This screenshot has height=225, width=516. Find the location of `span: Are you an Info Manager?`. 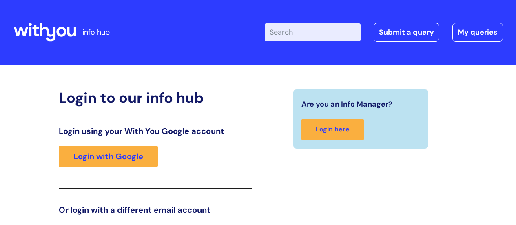

span: Are you an Info Manager? is located at coordinates (347, 104).